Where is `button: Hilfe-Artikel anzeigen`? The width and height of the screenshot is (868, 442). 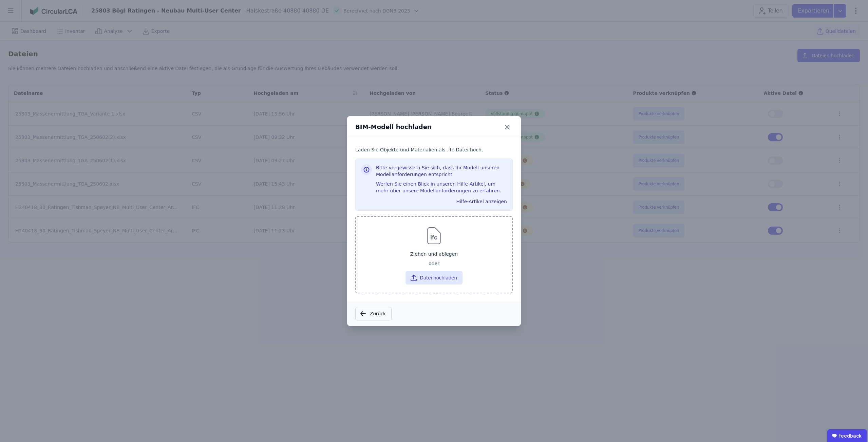
button: Hilfe-Artikel anzeigen is located at coordinates (482, 202).